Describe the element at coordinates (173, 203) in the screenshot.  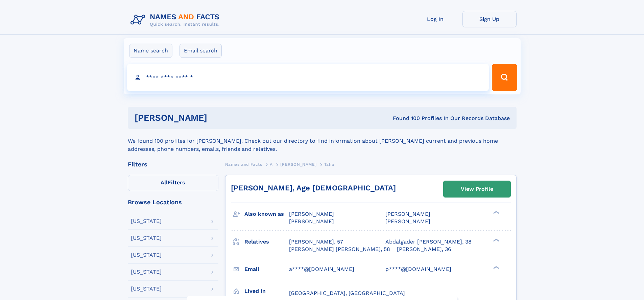
I see `div: Browse Locations` at that location.